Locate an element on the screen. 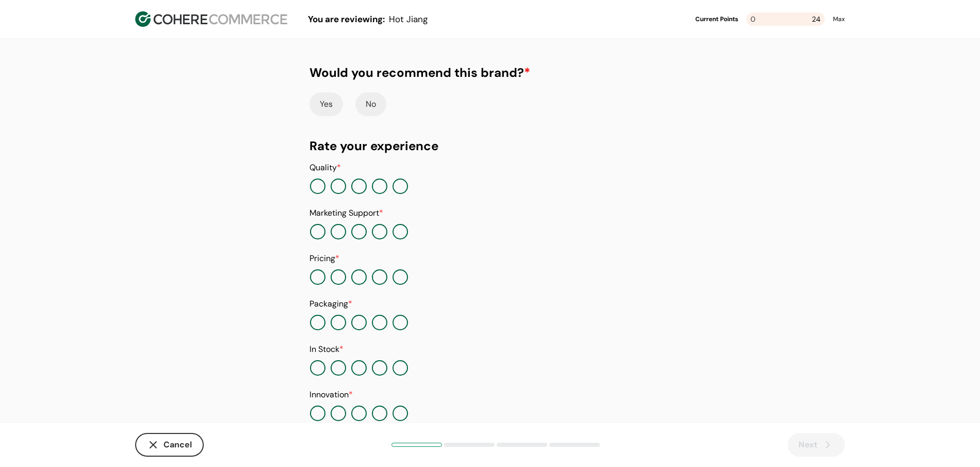  div: Current Points is located at coordinates (716, 19).